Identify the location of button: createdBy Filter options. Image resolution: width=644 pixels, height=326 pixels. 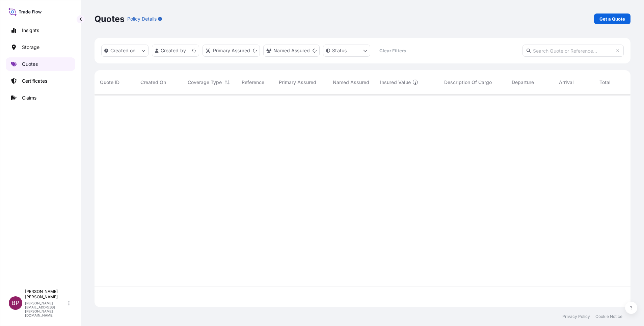
(175, 51).